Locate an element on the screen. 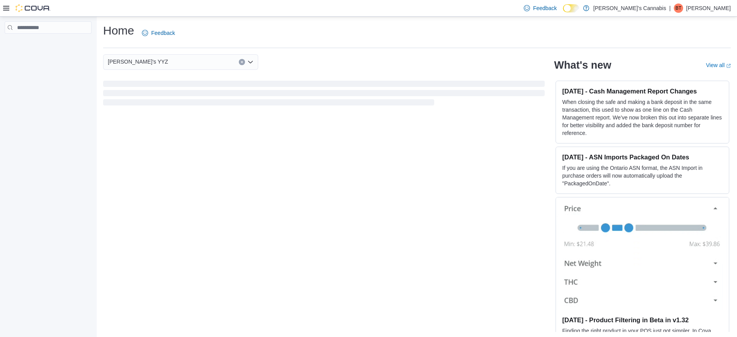  button: Clear input is located at coordinates (242, 62).